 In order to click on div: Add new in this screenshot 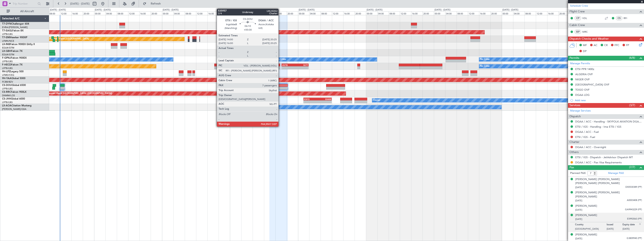, I will do `click(609, 100)`.